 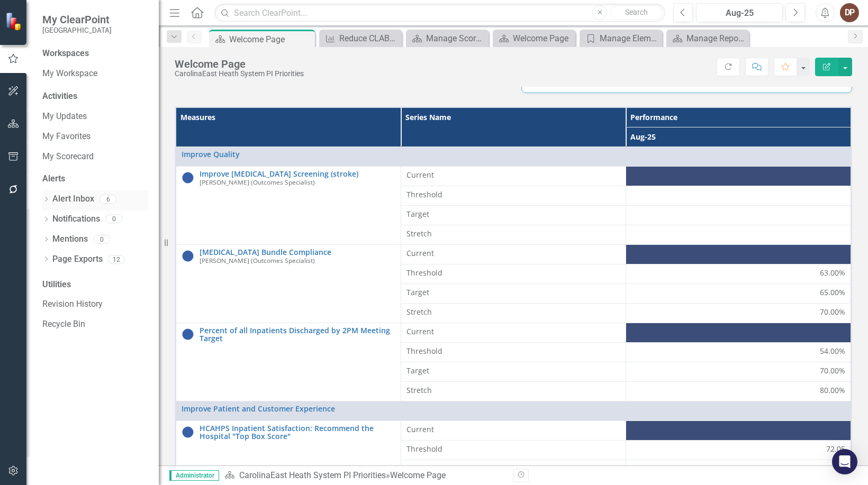 What do you see at coordinates (361, 38) in the screenshot?
I see `a: Reduce CLABSIs per 1000 patient days` at bounding box center [361, 38].